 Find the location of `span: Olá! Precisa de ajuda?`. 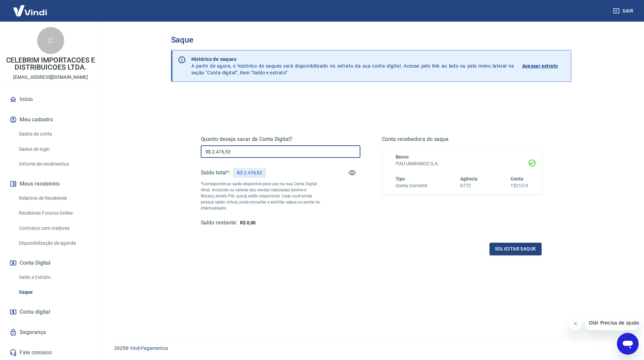

span: Olá! Precisa de ajuda? is located at coordinates (30, 7).